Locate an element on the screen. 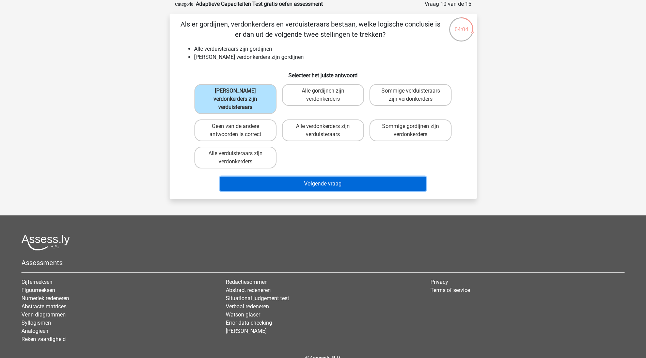  small: Categorie: is located at coordinates (185, 4).